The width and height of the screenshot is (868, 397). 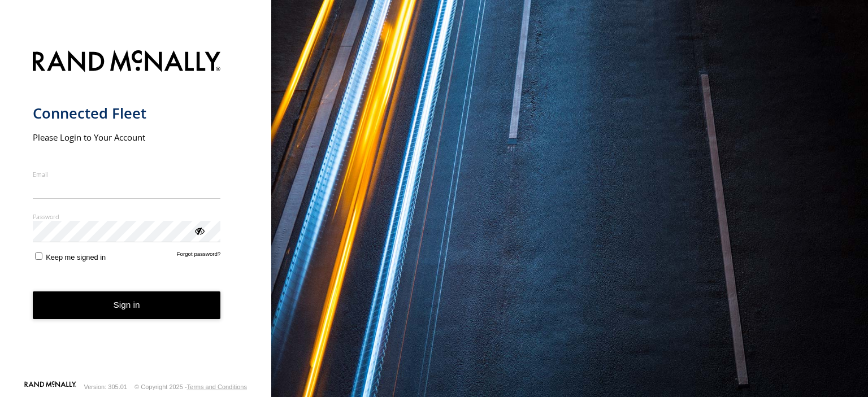 I want to click on span: Keep me signed in, so click(x=76, y=257).